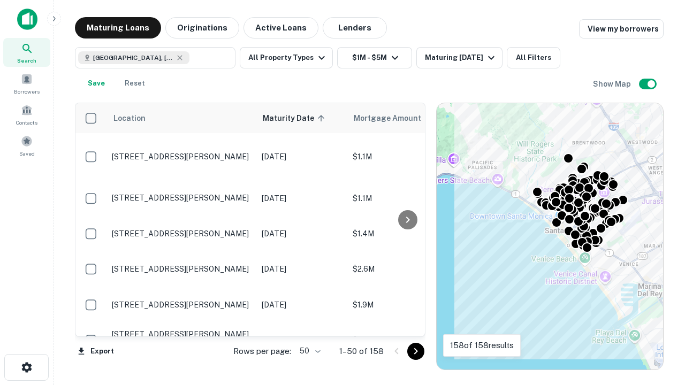  Describe the element at coordinates (621, 29) in the screenshot. I see `a: View my borrowers` at that location.